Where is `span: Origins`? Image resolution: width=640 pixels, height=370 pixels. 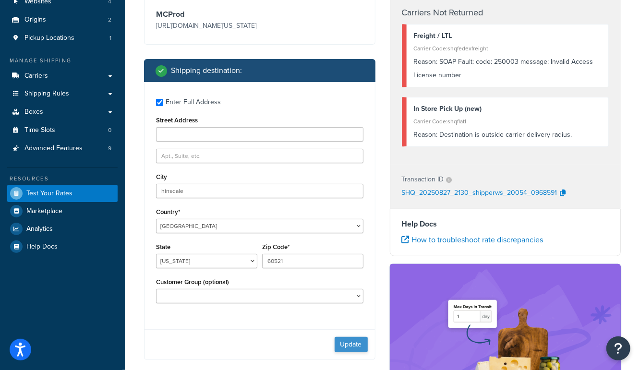
span: Origins is located at coordinates (35, 20).